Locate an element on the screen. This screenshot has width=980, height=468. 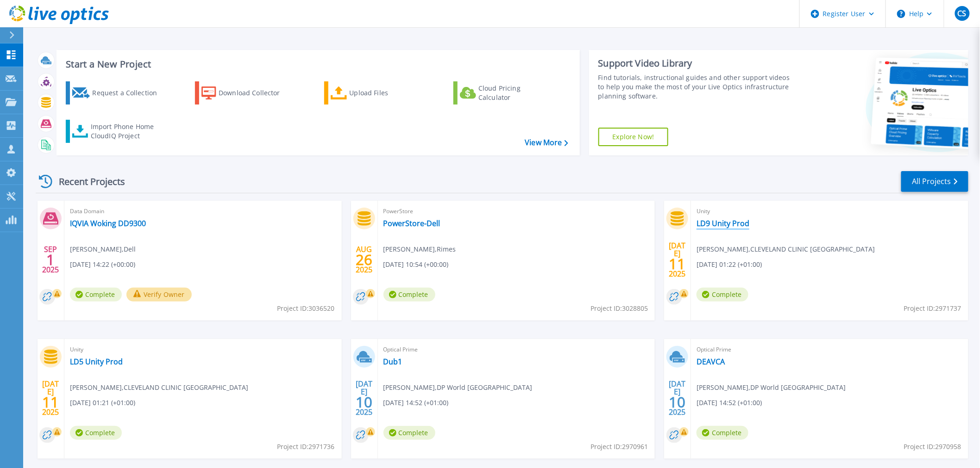
span: Project ID: 2970958 is located at coordinates (932, 447).